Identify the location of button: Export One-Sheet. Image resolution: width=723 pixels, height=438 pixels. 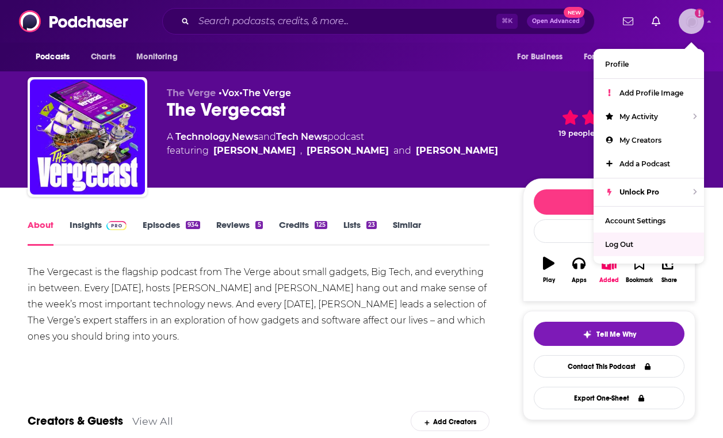
(609, 397).